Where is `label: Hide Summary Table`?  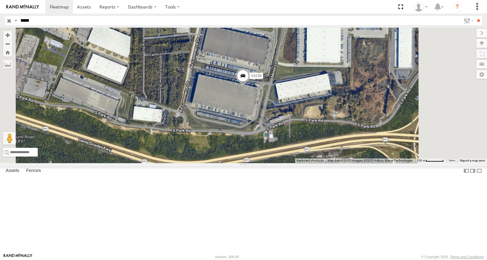
label: Hide Summary Table is located at coordinates (479, 170).